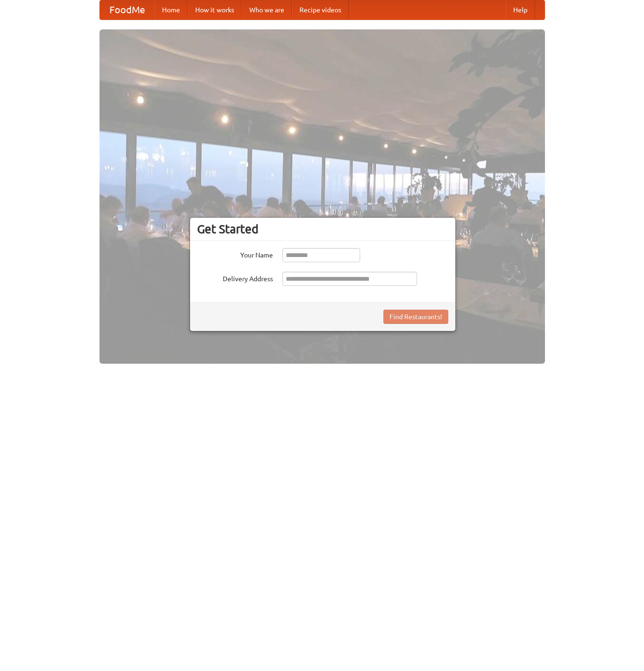  I want to click on a: Recipe videos, so click(320, 10).